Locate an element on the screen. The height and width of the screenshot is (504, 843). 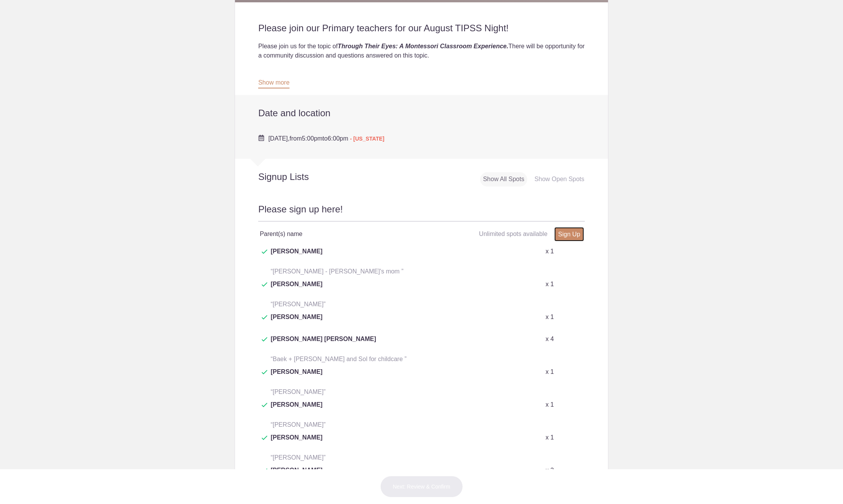
p: x 3 is located at coordinates (550, 470).